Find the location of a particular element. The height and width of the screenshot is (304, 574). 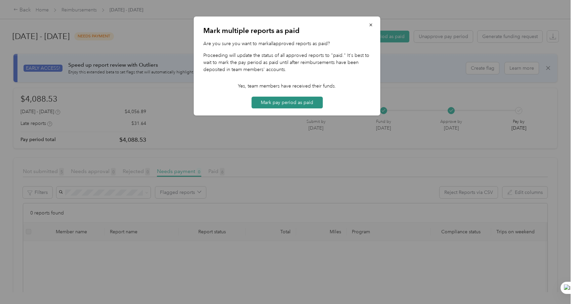

p: Yes, team members have received their funds. is located at coordinates (287, 86).